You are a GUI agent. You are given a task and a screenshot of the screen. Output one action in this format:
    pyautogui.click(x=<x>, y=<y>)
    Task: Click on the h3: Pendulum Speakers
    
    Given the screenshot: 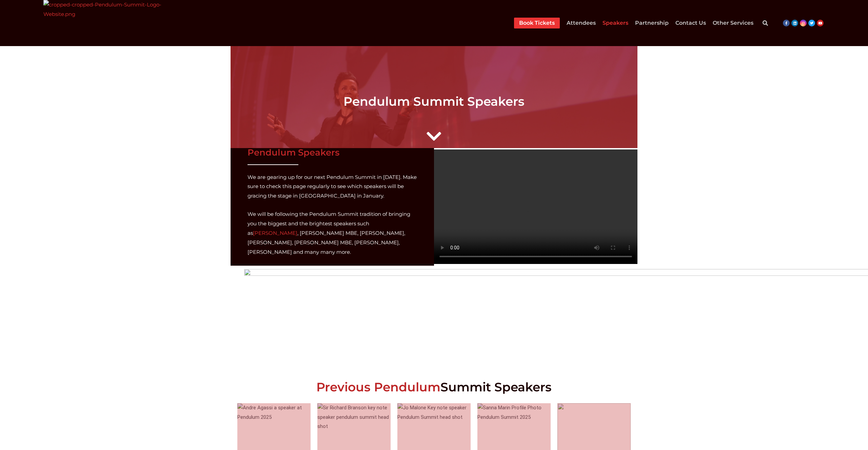 What is the action you would take?
    pyautogui.click(x=332, y=152)
    